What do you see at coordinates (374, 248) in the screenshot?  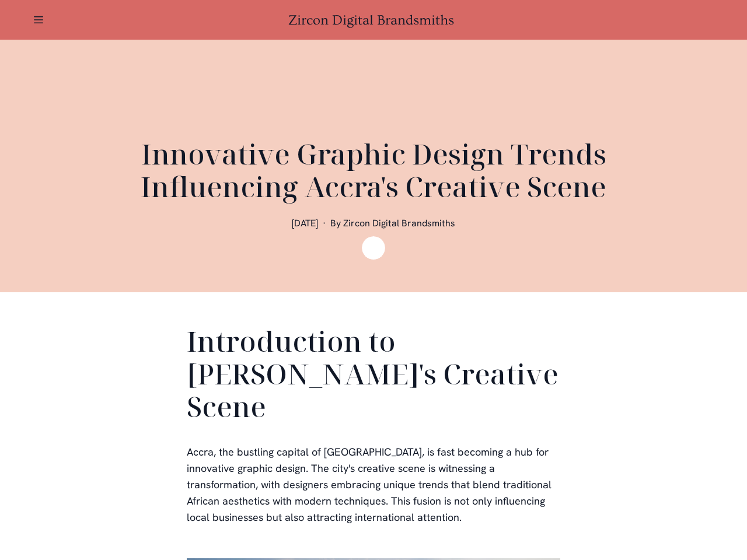 I see `img: Zircon Digital Brandsmiths` at bounding box center [374, 248].